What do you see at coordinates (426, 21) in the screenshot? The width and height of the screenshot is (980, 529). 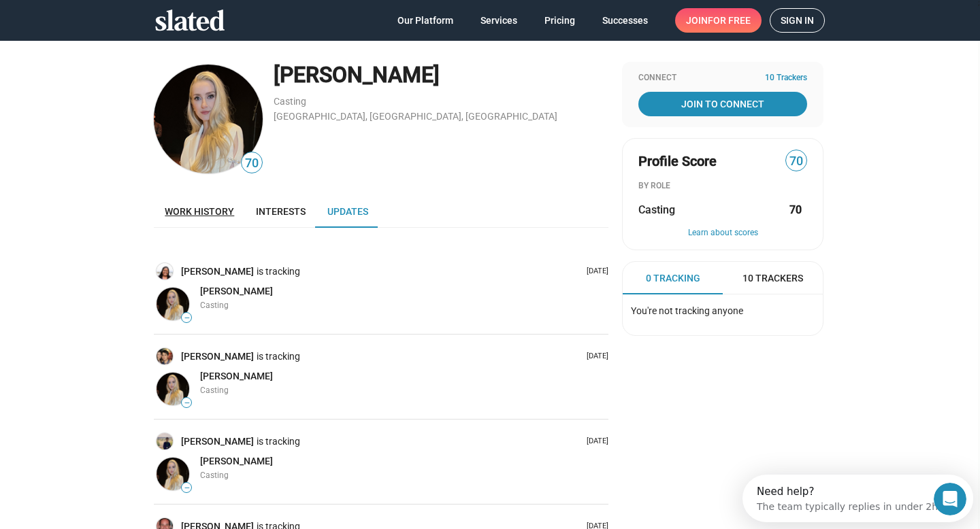 I see `a: Our Platform` at bounding box center [426, 21].